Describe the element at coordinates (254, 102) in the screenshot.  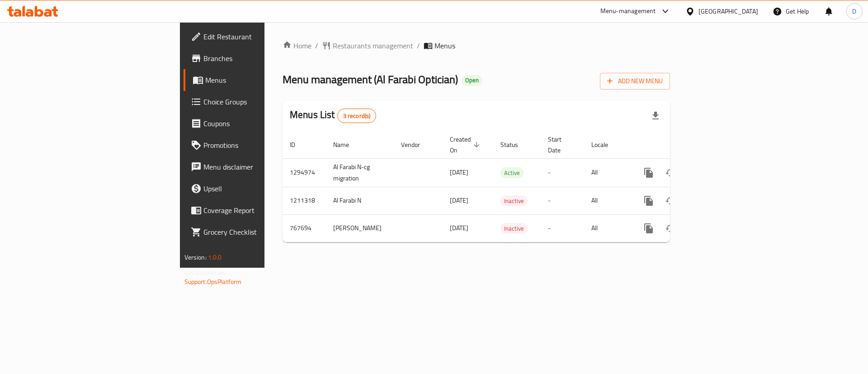
I see `a: Choice Groups` at that location.